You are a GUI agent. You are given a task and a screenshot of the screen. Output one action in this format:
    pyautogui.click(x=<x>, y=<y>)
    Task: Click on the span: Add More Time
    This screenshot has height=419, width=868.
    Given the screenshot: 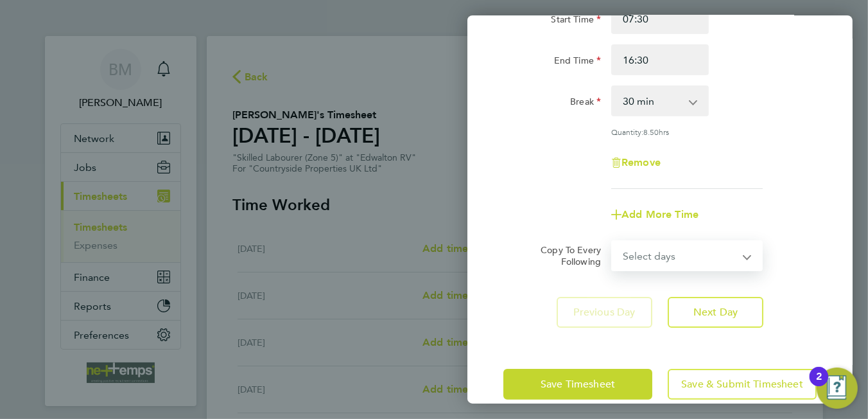 What is the action you would take?
    pyautogui.click(x=660, y=214)
    